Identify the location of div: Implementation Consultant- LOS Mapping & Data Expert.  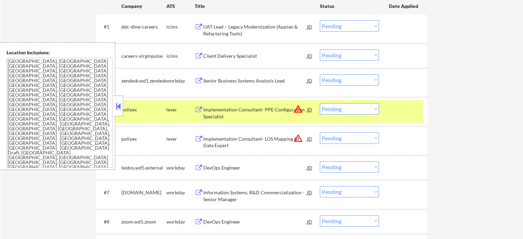
(255, 142).